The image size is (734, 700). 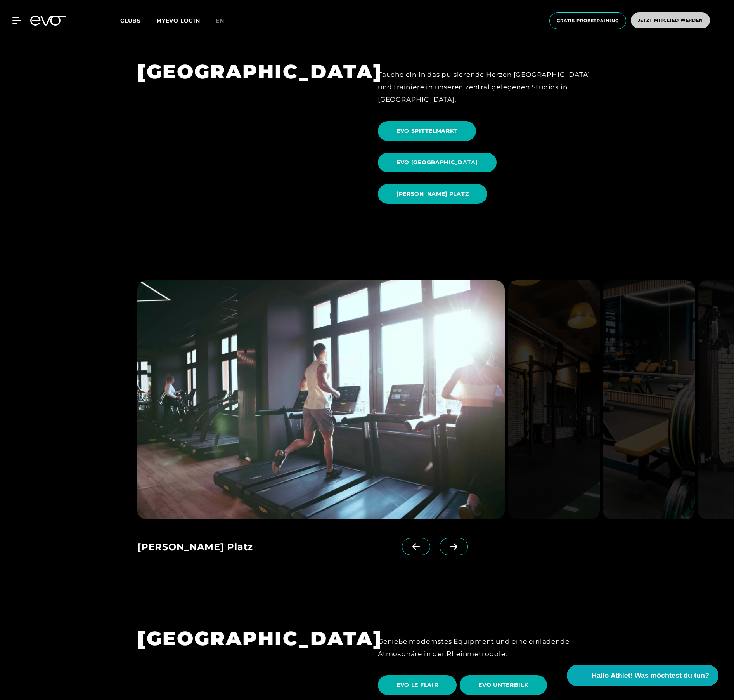 What do you see at coordinates (417, 684) in the screenshot?
I see `span: EVO LE FLAIR` at bounding box center [417, 684].